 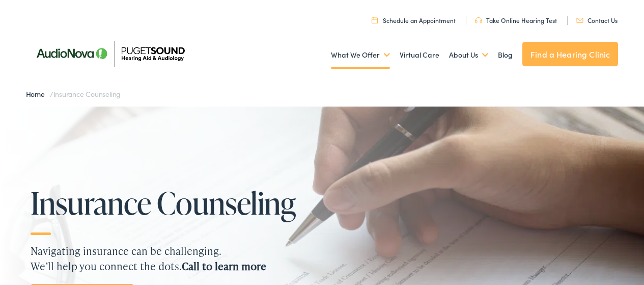 What do you see at coordinates (414, 20) in the screenshot?
I see `a: Schedule an Appointment` at bounding box center [414, 20].